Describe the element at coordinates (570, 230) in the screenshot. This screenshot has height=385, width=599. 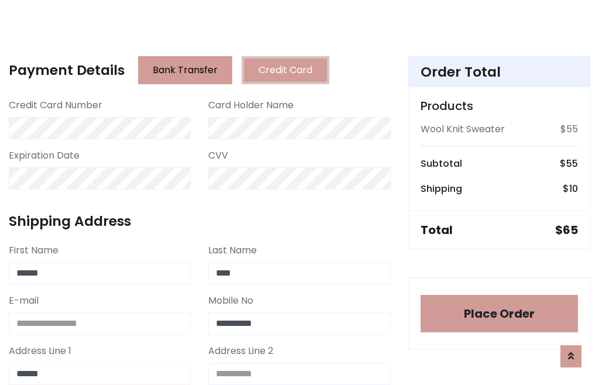
I see `span: 65` at that location.